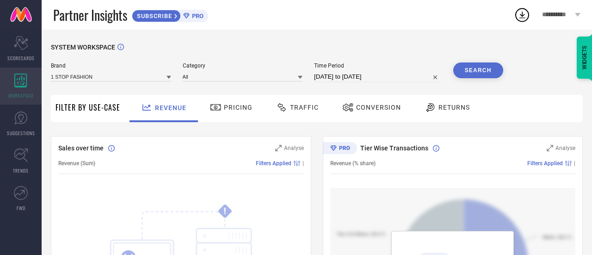  I want to click on button: Search, so click(478, 70).